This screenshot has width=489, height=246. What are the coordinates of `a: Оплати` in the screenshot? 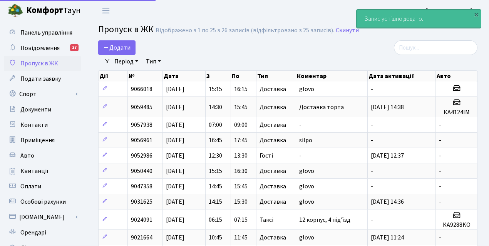 It's located at (42, 187).